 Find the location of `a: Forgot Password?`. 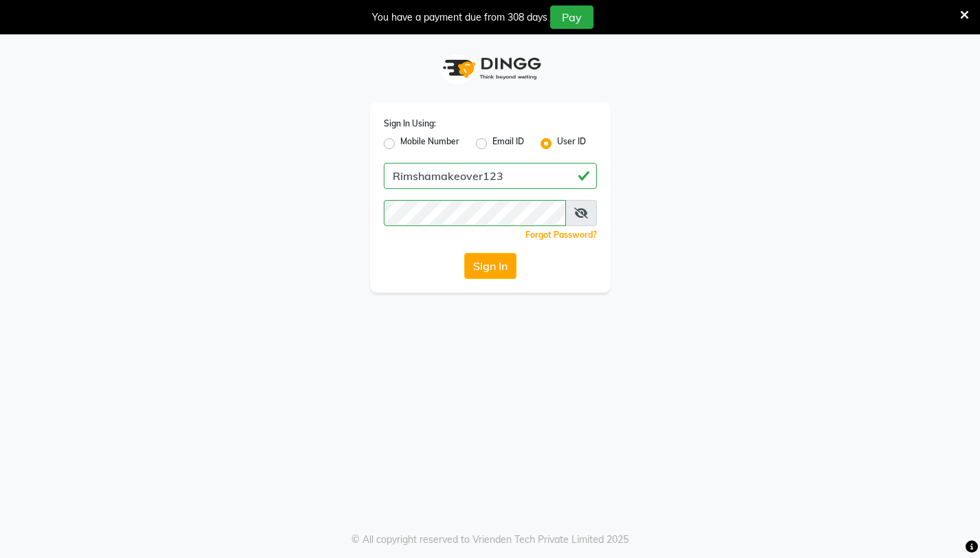

a: Forgot Password? is located at coordinates (561, 234).